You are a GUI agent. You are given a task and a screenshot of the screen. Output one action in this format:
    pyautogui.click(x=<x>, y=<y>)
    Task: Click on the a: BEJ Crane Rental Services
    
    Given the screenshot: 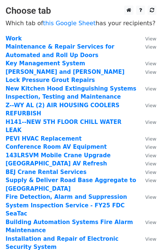 What is the action you would take?
    pyautogui.click(x=46, y=172)
    